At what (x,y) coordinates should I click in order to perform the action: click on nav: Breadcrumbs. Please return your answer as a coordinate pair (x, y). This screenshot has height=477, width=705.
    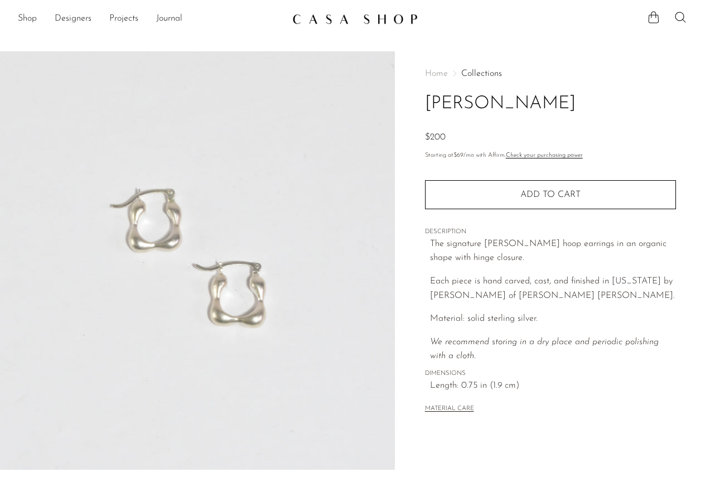
    Looking at the image, I should click on (551, 74).